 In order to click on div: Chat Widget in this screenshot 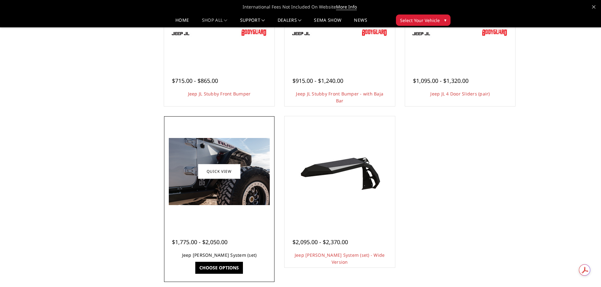, I will do `click(585, 272)`.